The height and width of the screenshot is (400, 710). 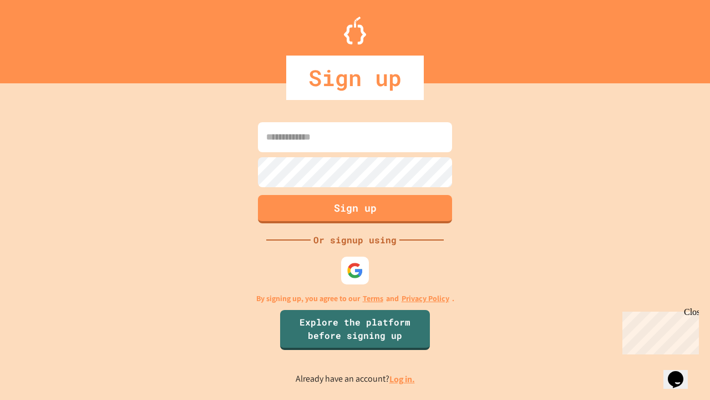 I want to click on a: Log in., so click(x=402, y=379).